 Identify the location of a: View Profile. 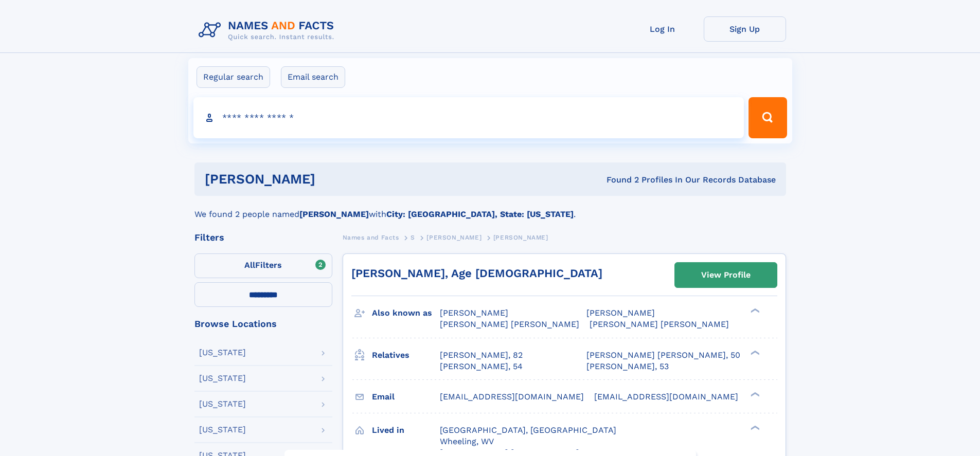
(726, 275).